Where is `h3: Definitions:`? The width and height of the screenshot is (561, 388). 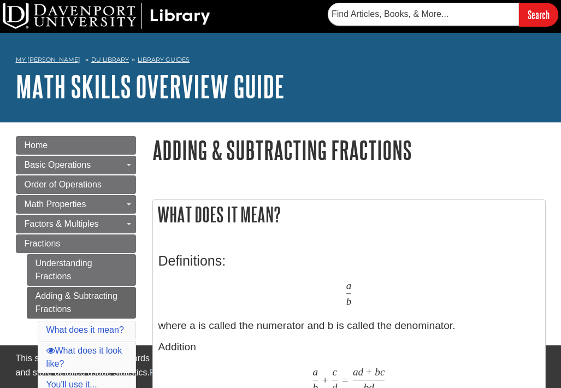 h3: Definitions: is located at coordinates (349, 261).